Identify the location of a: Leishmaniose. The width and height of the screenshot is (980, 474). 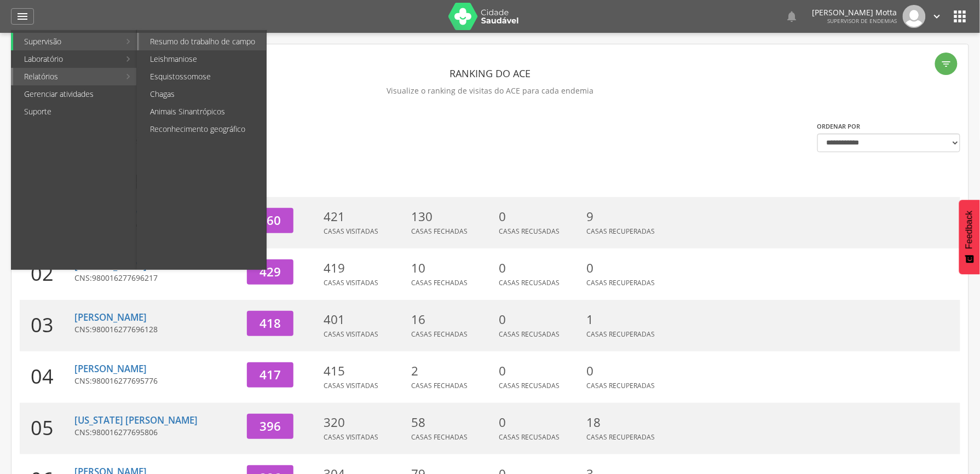
(203, 59).